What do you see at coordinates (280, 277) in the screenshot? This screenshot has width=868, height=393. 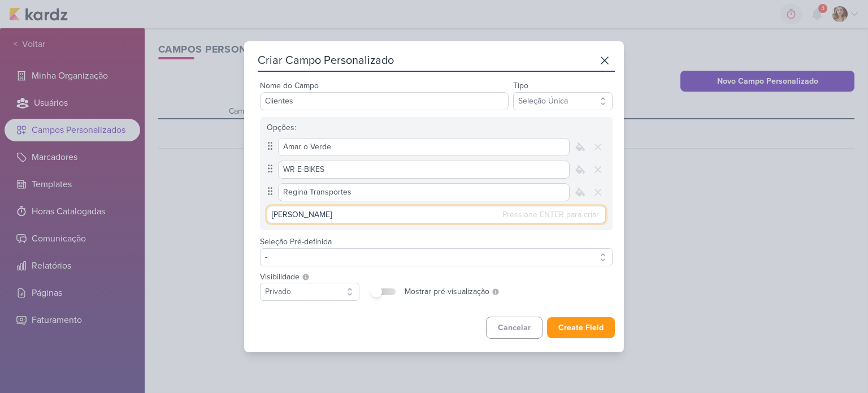 I see `label: Visibilidade` at bounding box center [280, 277].